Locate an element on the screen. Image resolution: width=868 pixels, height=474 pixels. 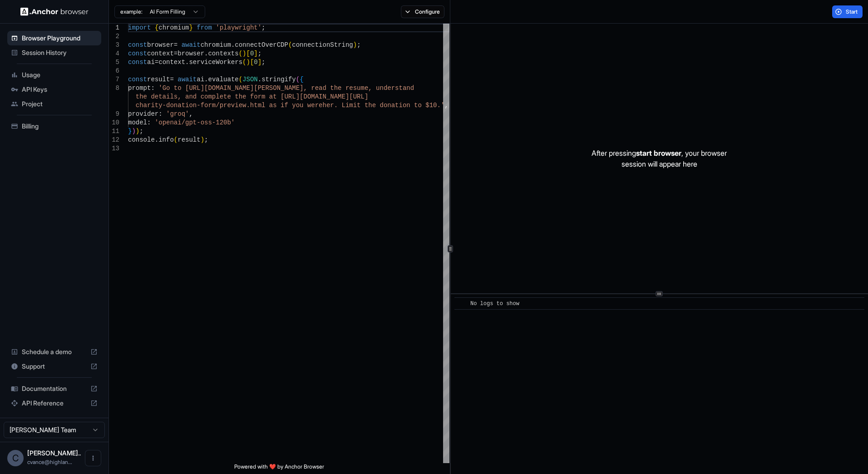
div: 3 is located at coordinates (114, 45).